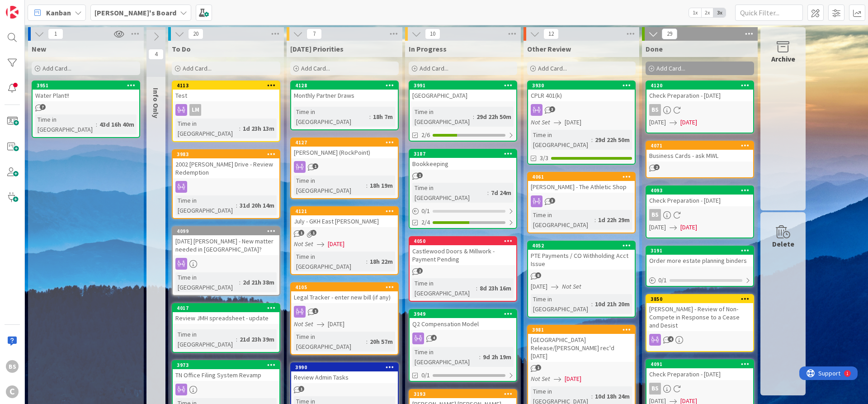 Image resolution: width=868 pixels, height=404 pixels. I want to click on span: 29, so click(669, 34).